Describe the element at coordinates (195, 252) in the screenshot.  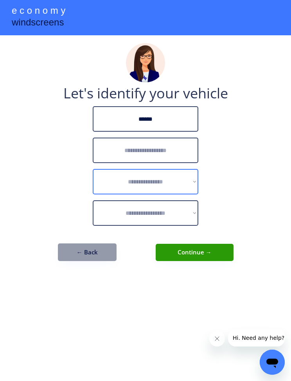
I see `button: Continue →` at that location.